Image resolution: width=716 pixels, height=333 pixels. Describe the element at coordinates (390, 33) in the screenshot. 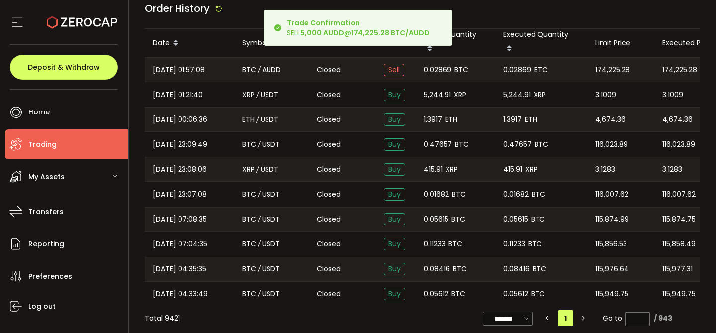

I see `b: 174,225.28 BTC/AUDD` at that location.